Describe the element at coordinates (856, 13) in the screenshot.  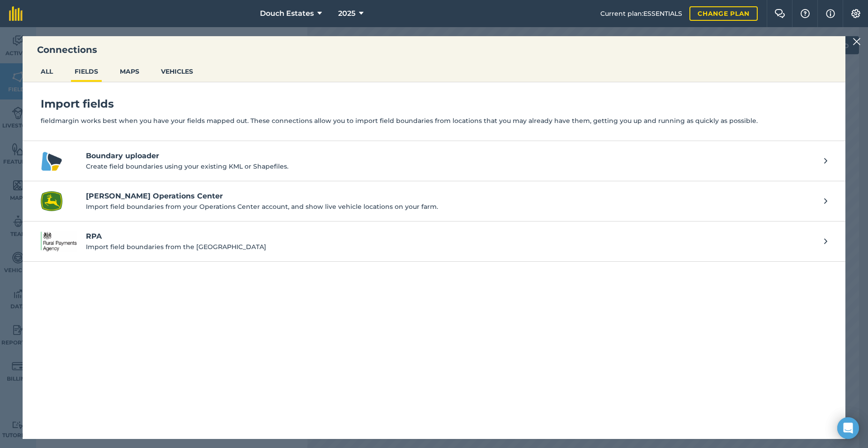
I see `img: A cog icon` at that location.